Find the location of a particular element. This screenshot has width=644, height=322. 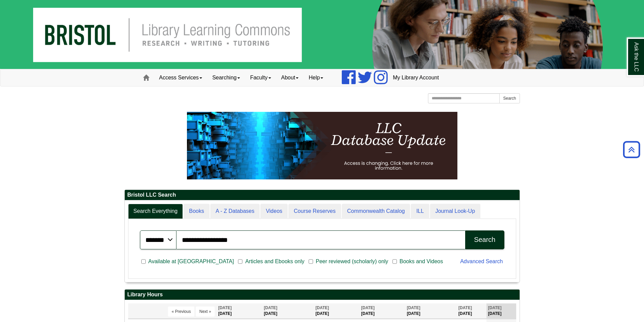

a: ILL is located at coordinates (420, 211).